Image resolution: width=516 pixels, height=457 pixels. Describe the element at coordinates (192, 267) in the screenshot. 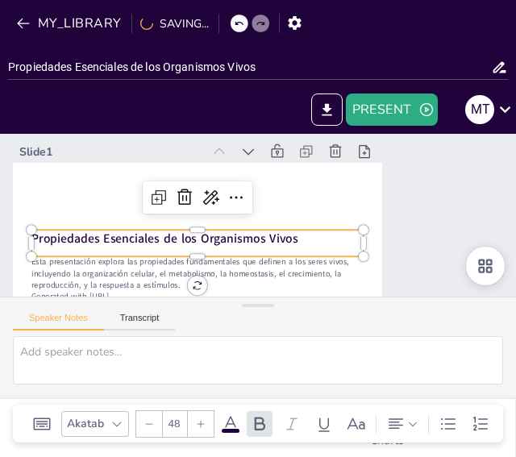

I see `p: Esta presentación explora las propiedades fundamentales que definen a los seres vivos, incluyendo...` at that location.